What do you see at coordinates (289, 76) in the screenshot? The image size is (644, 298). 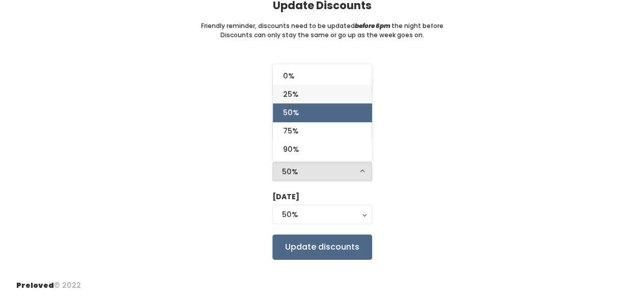 I see `span: 0%` at bounding box center [289, 76].